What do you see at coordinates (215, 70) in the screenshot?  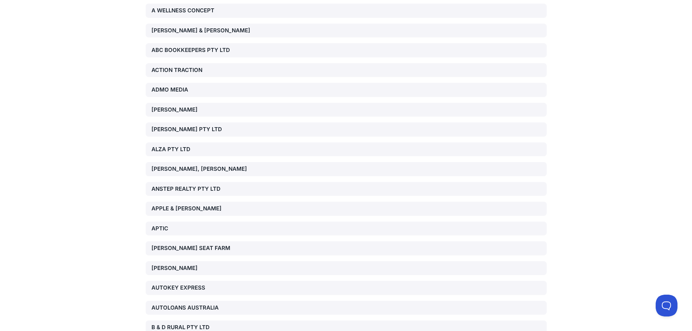 I see `div: ACTION TRACTION` at bounding box center [215, 70].